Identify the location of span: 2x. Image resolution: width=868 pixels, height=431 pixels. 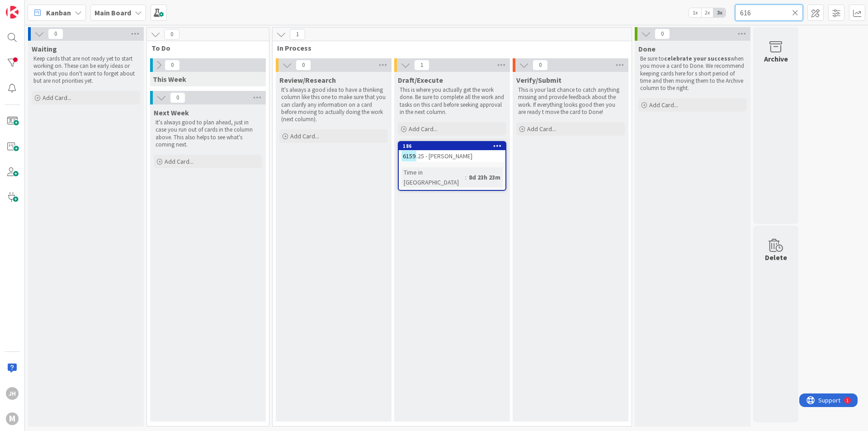
(707, 12).